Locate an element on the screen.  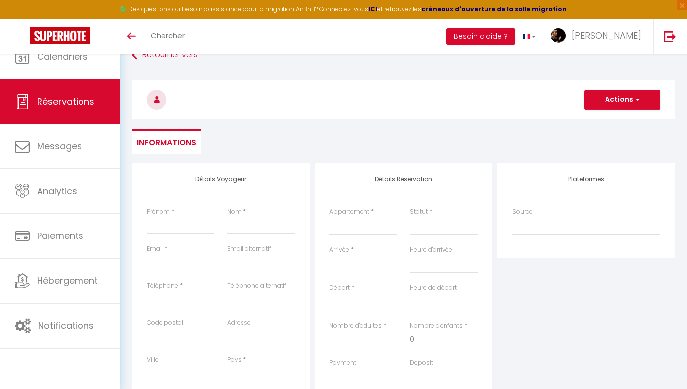
button: Besoin d'aide ? is located at coordinates (481, 37).